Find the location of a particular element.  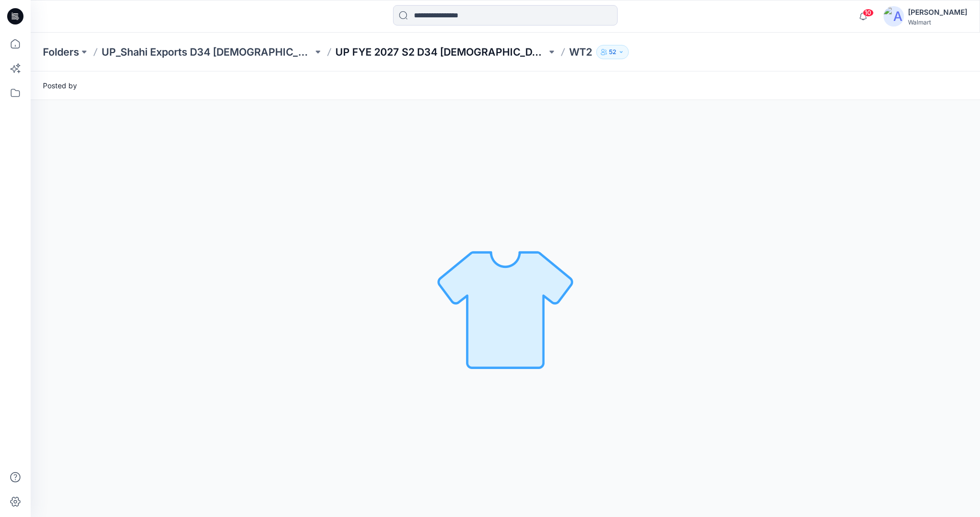

p: 52 is located at coordinates (613, 52).